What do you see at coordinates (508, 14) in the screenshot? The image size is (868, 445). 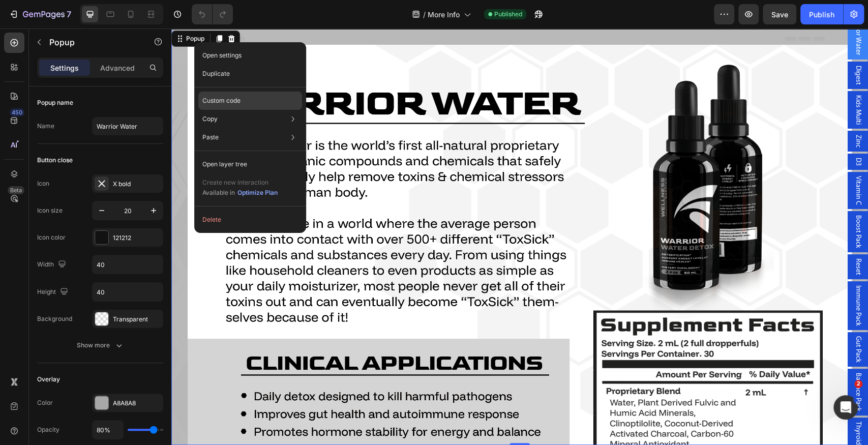 I see `span: Published` at bounding box center [508, 14].